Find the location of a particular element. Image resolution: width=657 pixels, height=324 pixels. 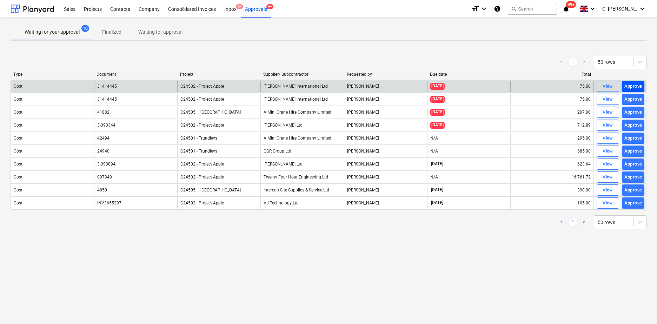

a: Next page is located at coordinates (584, 62).